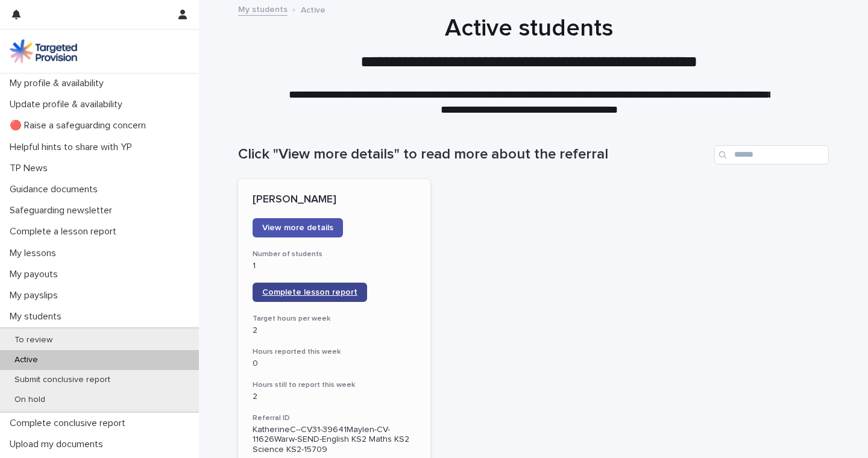  What do you see at coordinates (29, 399) in the screenshot?
I see `p: On hold` at bounding box center [29, 399].